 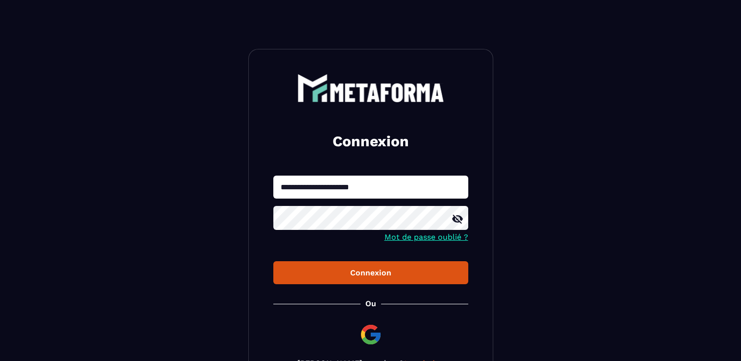 I want to click on a: Mot de passe oublié ?, so click(x=426, y=237).